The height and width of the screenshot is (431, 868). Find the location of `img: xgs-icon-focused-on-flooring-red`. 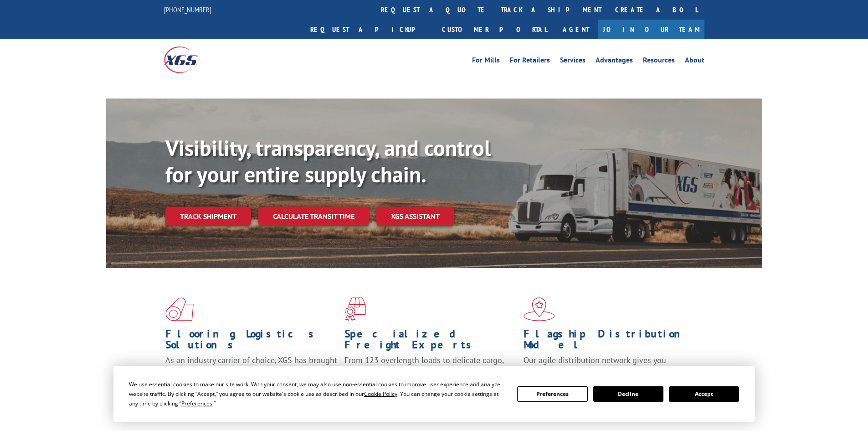

img: xgs-icon-focused-on-flooring-red is located at coordinates (355, 309).